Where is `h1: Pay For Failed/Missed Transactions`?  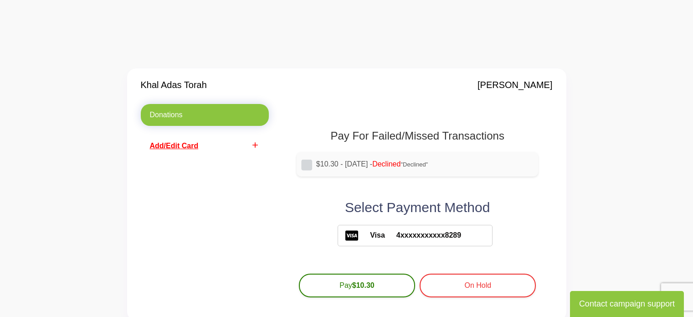 h1: Pay For Failed/Missed Transactions is located at coordinates (417, 136).